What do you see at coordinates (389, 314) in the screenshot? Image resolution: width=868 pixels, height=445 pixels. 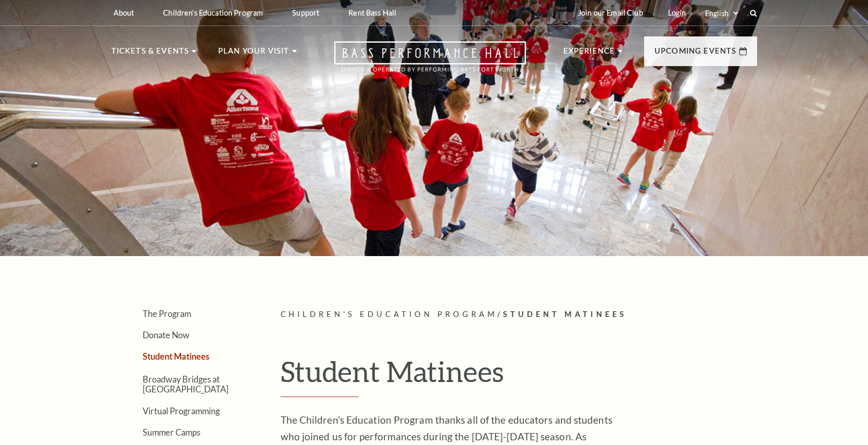 I see `span: Children's Education Program` at bounding box center [389, 314].